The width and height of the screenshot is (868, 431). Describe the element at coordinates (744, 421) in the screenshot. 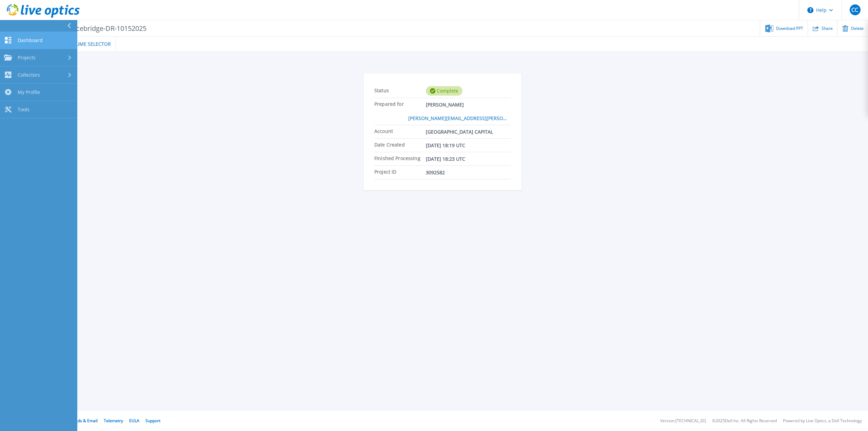

I see `li: © 2025 Dell Inc. All Rights Reserved` at that location.